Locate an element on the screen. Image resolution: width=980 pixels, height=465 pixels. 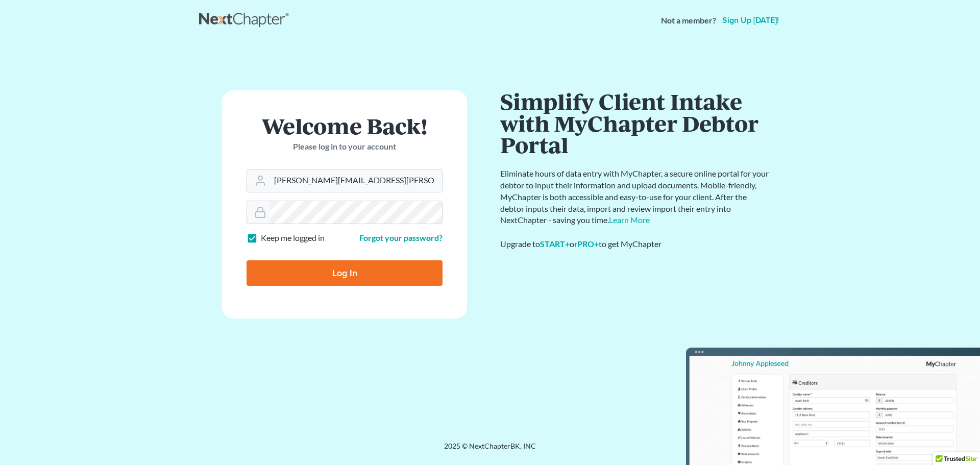
h1: Simplify Client Intake with MyChapter Debtor Portal is located at coordinates (636, 123).